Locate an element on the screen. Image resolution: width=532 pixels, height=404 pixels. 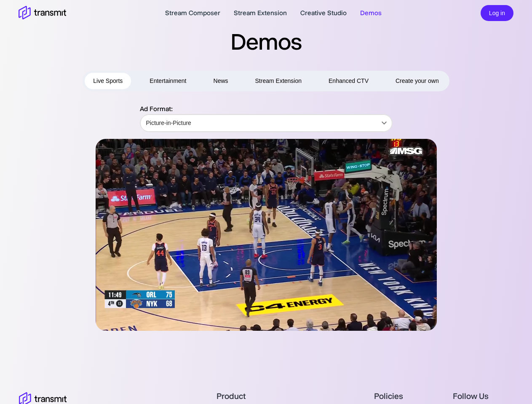
div: Picture-in-Picture is located at coordinates (266, 123).